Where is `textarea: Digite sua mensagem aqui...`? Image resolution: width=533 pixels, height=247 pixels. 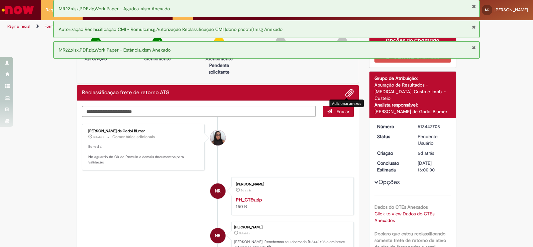
textarea: Digite sua mensagem aqui... is located at coordinates (199, 112).